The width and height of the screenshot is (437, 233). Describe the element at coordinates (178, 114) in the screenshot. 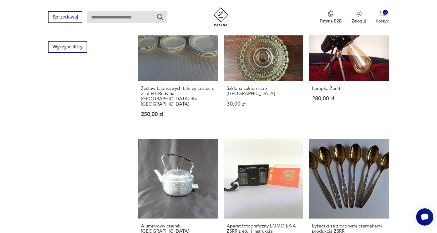

I see `p: 250,00 zł` at that location.